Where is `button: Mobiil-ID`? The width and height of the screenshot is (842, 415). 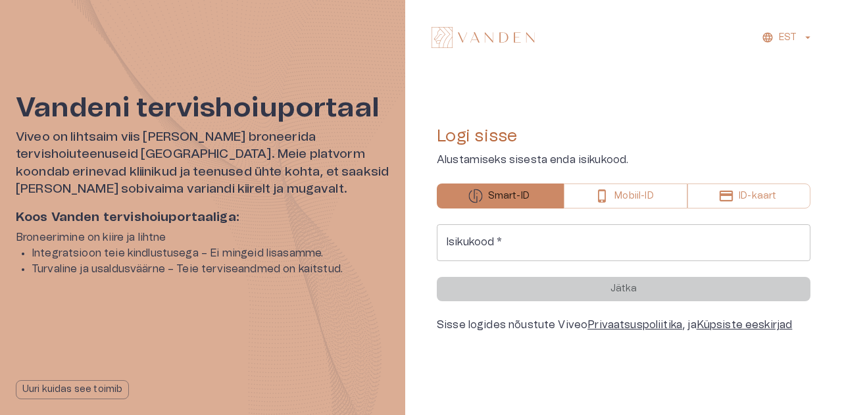
button: Mobiil-ID is located at coordinates (625, 196).